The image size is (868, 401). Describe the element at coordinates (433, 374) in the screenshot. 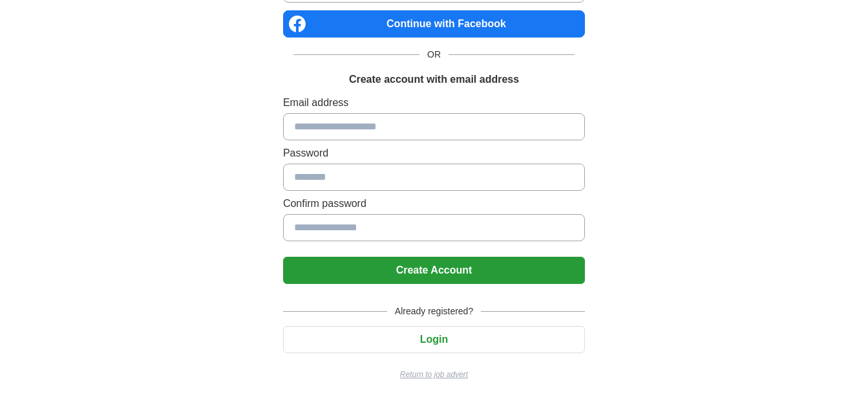

I see `p: Return to job advert` at that location.